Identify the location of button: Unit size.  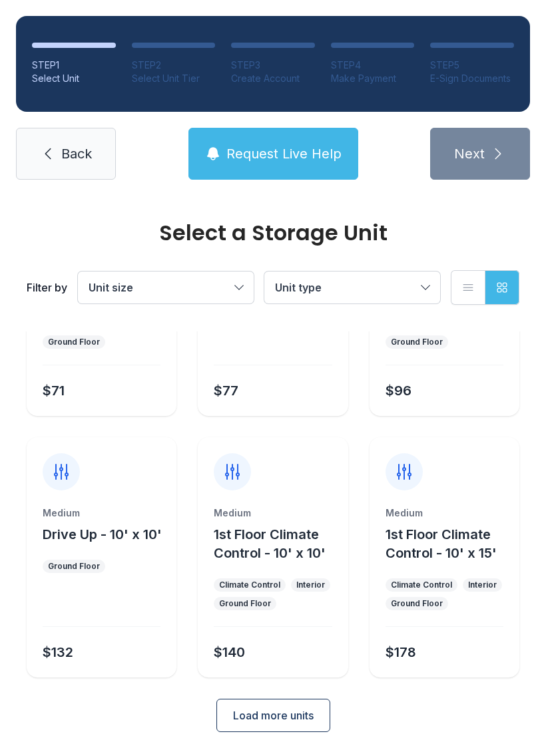
(166, 288).